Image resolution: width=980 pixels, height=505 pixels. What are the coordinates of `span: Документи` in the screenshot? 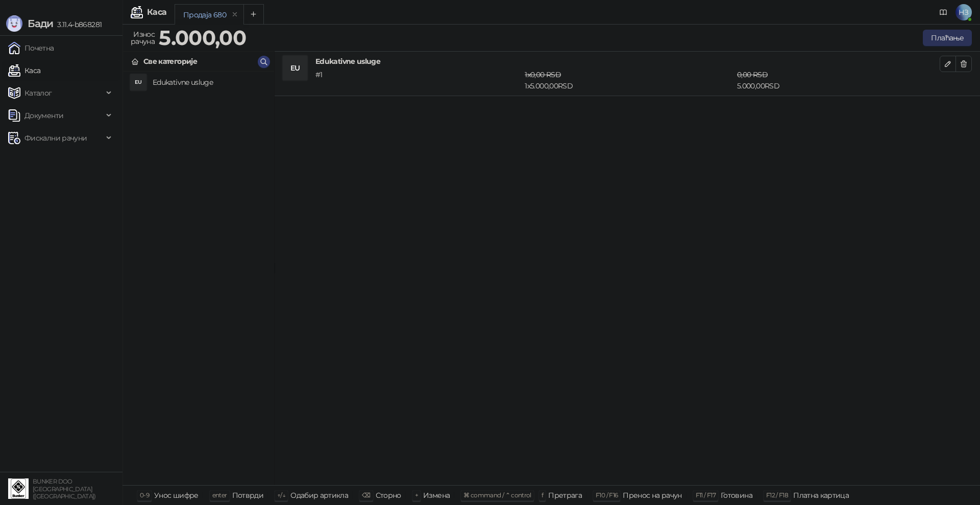 It's located at (44, 115).